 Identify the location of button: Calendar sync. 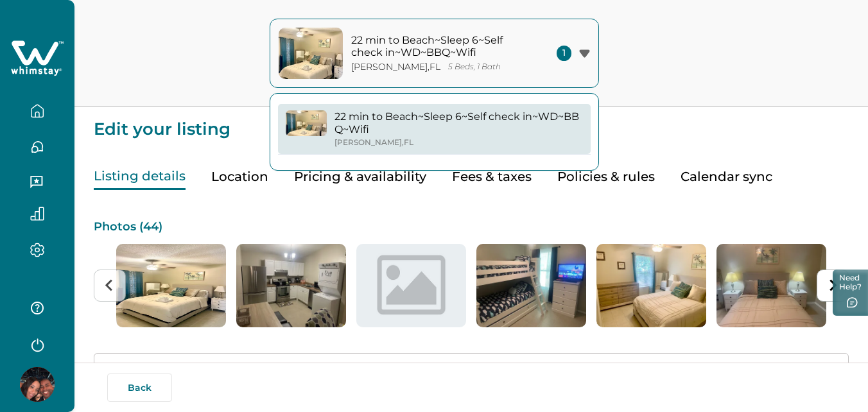
(726, 176).